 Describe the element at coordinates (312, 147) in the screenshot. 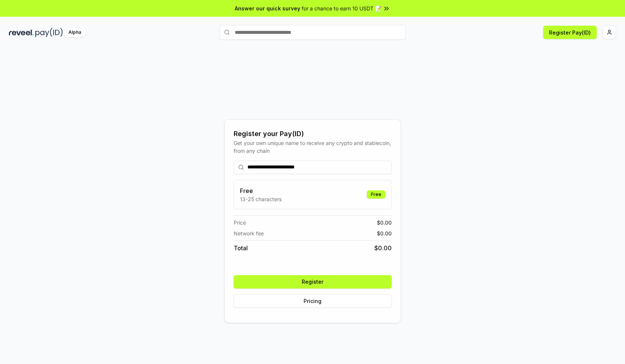

I see `div: Get your own unique name to receive any crypto and stablecoin, from any chain` at that location.